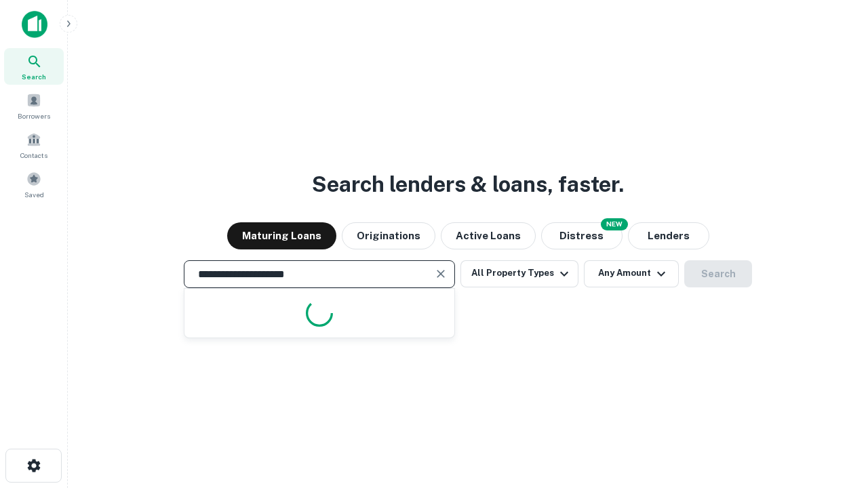 The image size is (868, 488). I want to click on button: All Property Types, so click(520, 274).